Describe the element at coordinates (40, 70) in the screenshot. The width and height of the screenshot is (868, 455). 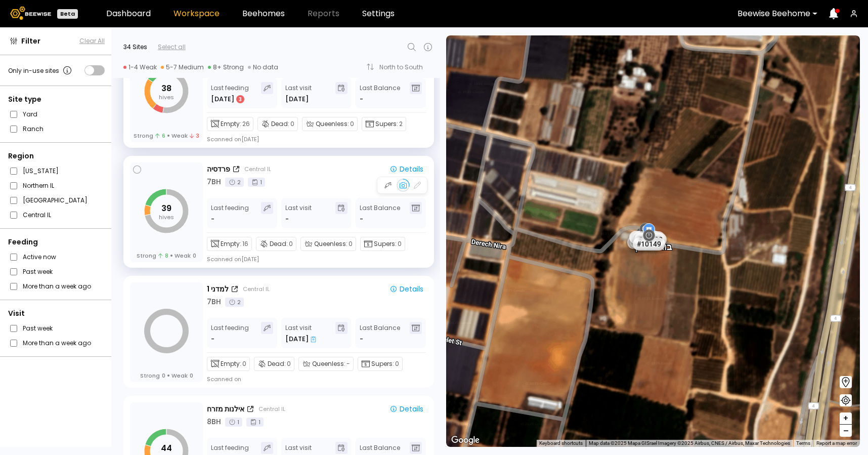
I see `div: Only in-use sites` at that location.